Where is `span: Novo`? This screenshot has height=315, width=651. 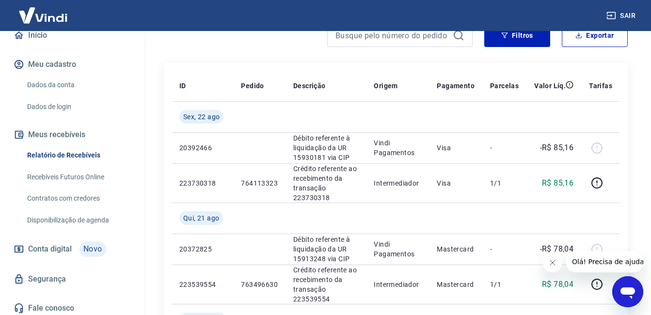
span: Novo is located at coordinates (93, 249).